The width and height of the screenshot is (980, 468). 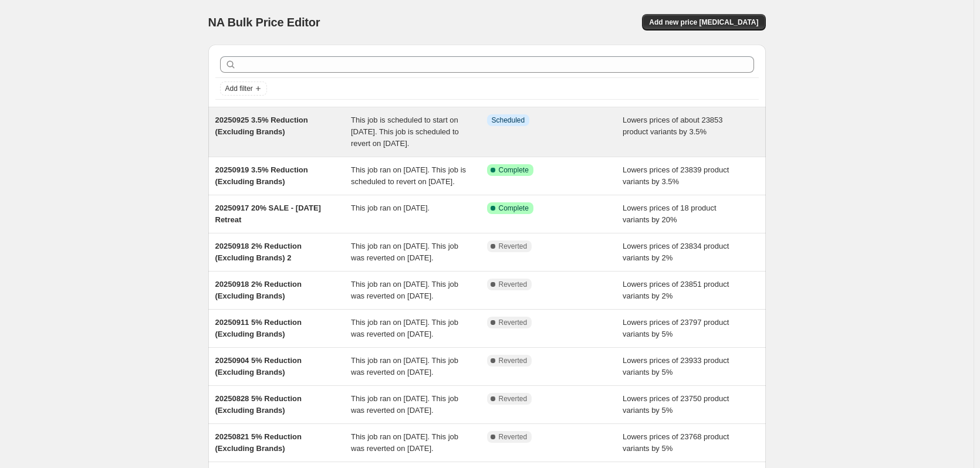 What do you see at coordinates (675, 404) in the screenshot?
I see `span: Lowers prices of 23750 product variants by 5%` at bounding box center [675, 404].